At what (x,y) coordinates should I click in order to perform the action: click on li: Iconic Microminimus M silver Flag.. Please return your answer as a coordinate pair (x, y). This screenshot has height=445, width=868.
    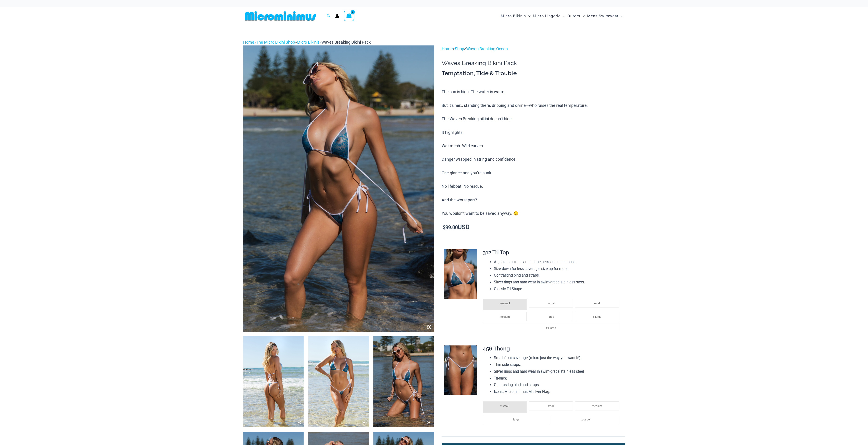
    Looking at the image, I should click on (558, 392).